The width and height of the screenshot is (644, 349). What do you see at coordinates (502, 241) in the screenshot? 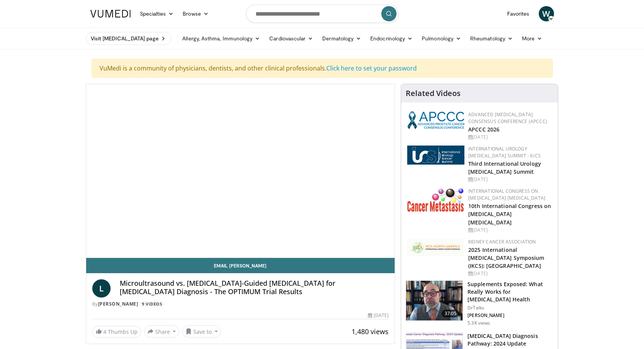
I see `a: Kidney Cancer Association` at bounding box center [502, 241].